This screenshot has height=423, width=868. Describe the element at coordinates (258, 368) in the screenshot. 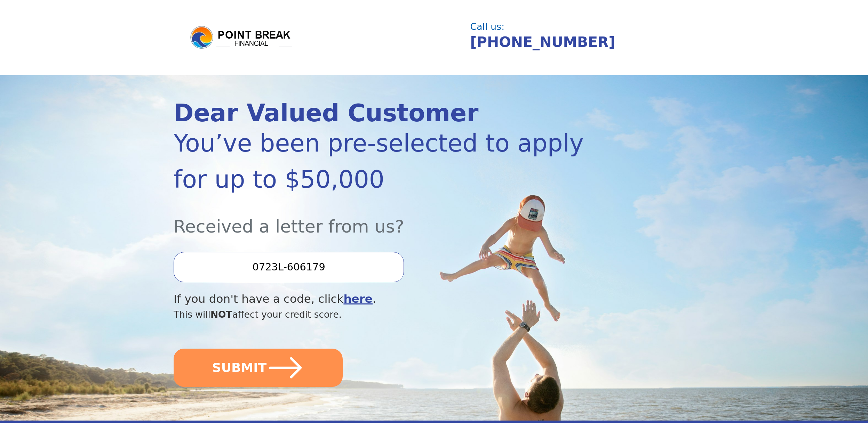

I see `button: SUBMIT` at that location.